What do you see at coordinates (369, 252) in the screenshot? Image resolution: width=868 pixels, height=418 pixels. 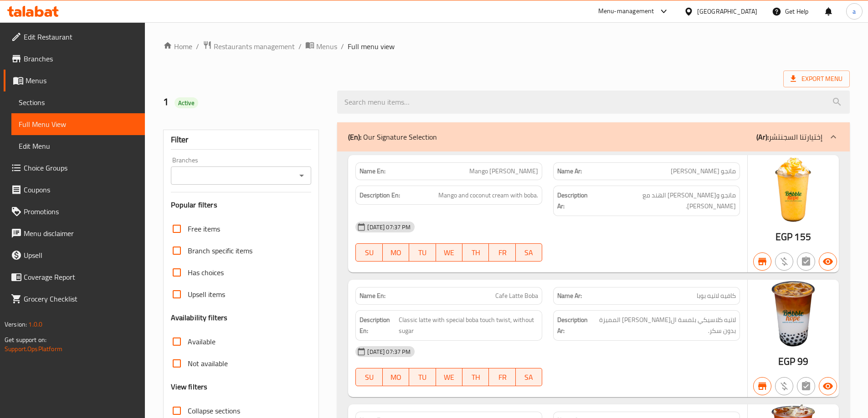 I see `span: SU` at bounding box center [369, 252].